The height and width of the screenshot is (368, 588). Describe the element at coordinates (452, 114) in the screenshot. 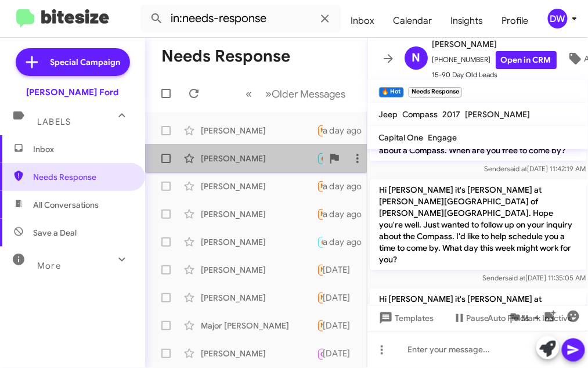

I see `span: 2017` at that location.